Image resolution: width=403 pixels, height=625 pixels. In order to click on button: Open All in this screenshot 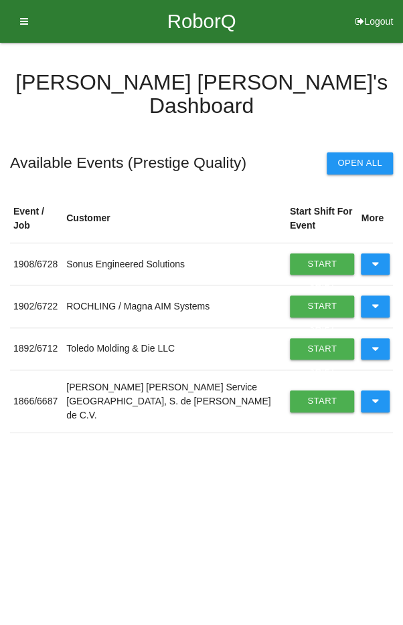, I will do `click(359, 163)`.